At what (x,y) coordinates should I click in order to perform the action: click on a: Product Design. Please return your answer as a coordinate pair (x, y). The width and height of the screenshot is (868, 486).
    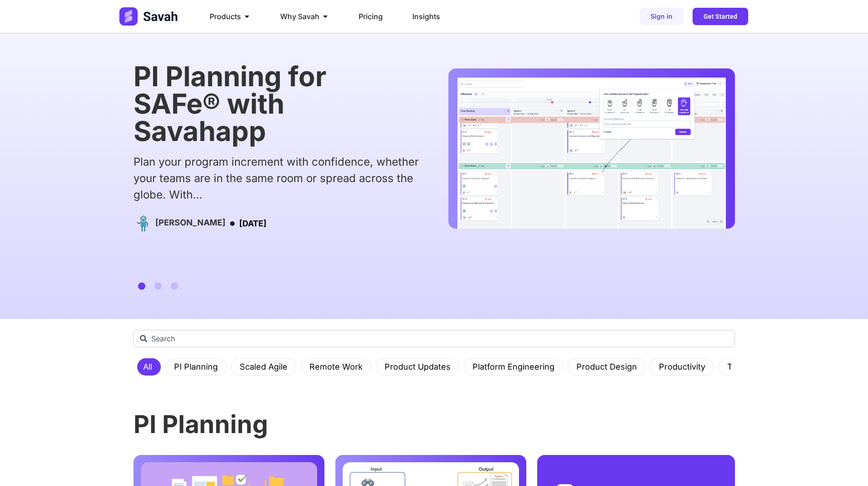
    Looking at the image, I should click on (607, 367).